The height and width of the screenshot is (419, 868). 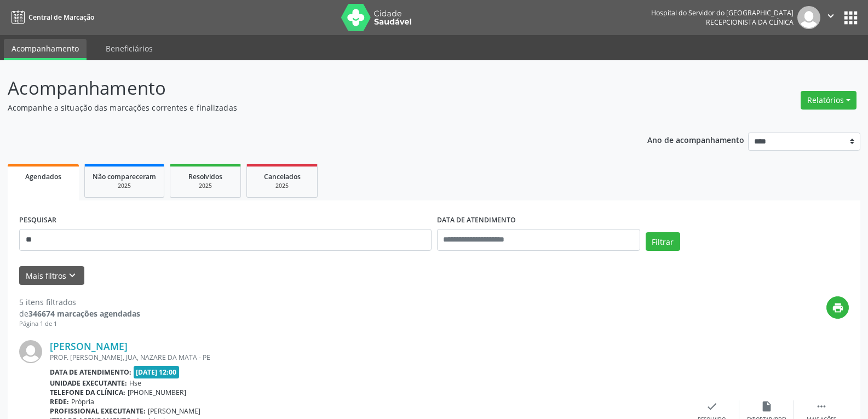 I want to click on button: Mais filtroskeyboard_arrow_down, so click(x=51, y=276).